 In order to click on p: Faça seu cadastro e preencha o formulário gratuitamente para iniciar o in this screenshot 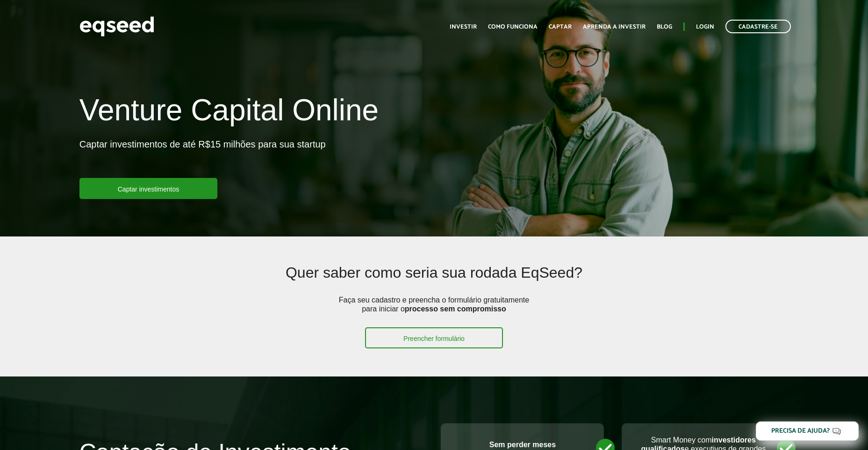, I will do `click(434, 311)`.